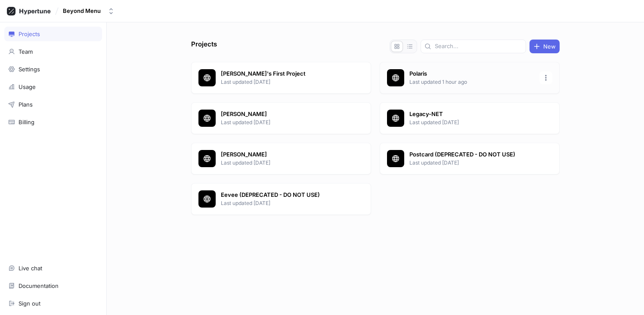  Describe the element at coordinates (26, 52) in the screenshot. I see `div: Team` at that location.